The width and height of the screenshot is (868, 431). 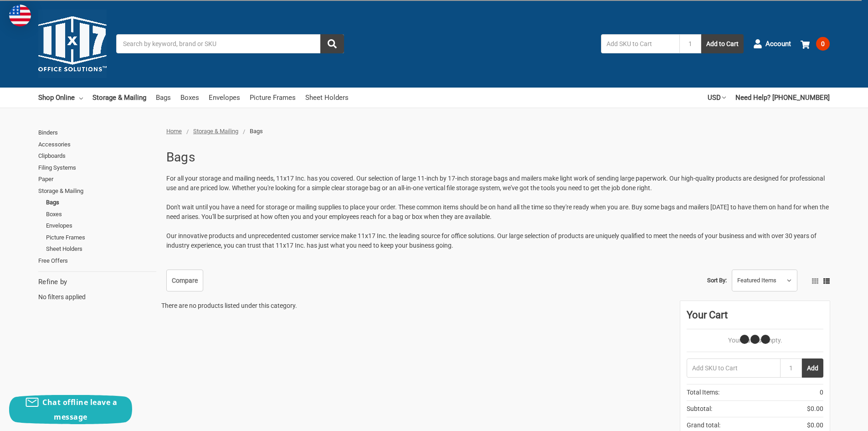 I want to click on a: Shop Online, so click(x=60, y=97).